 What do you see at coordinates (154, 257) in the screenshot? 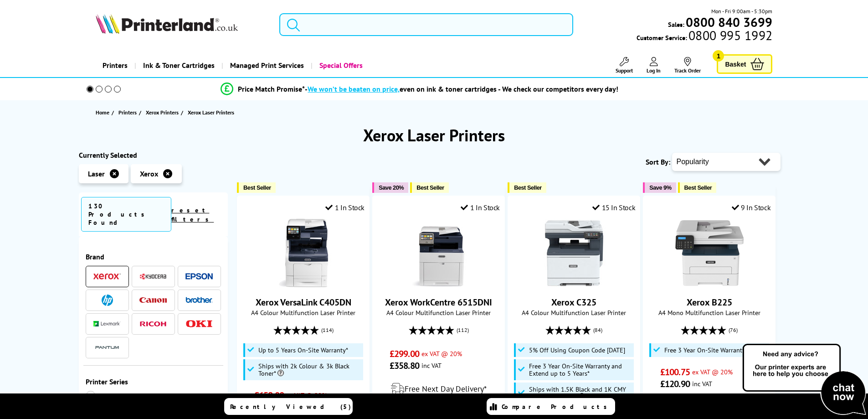
I see `div: Brand` at bounding box center [154, 257].